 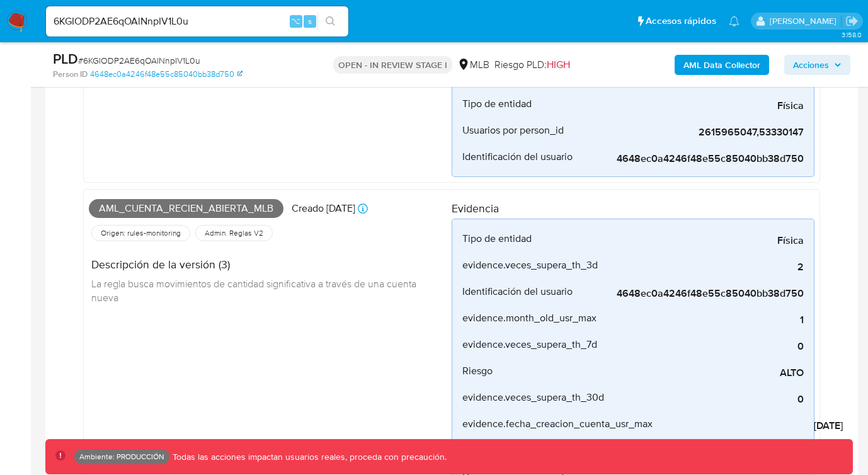 What do you see at coordinates (234, 233) in the screenshot?
I see `span: Admin. Reglas V2` at bounding box center [234, 233].